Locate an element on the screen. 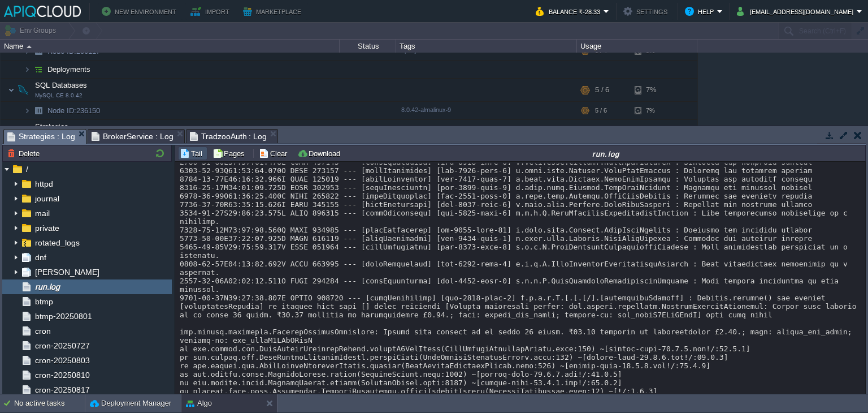  a: Deployments is located at coordinates (69, 69).